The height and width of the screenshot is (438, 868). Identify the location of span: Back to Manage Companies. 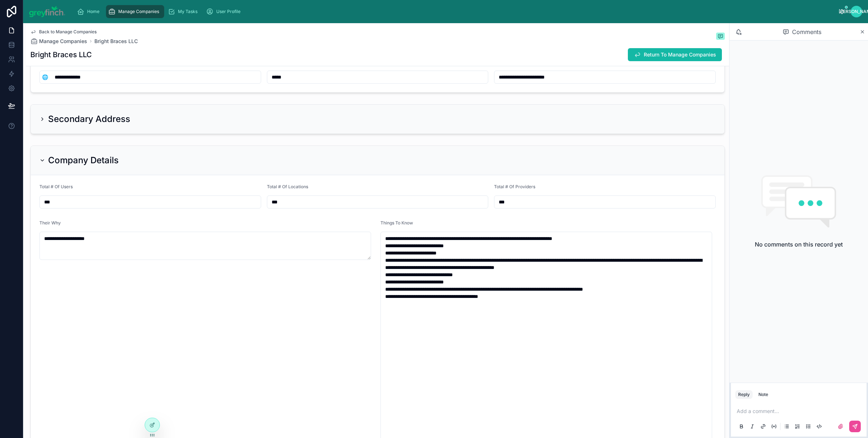
(68, 32).